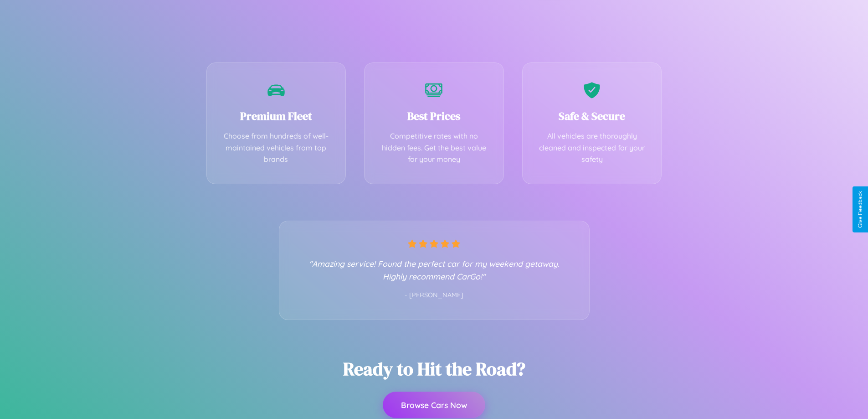 Image resolution: width=868 pixels, height=419 pixels. What do you see at coordinates (592, 116) in the screenshot?
I see `h3: Safe & Secure` at bounding box center [592, 116].